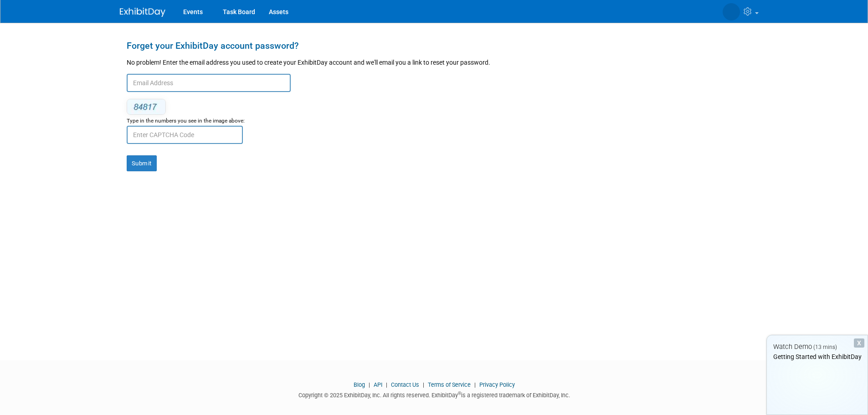  Describe the element at coordinates (184, 135) in the screenshot. I see `input: Enter CAPTCHA Code` at that location.